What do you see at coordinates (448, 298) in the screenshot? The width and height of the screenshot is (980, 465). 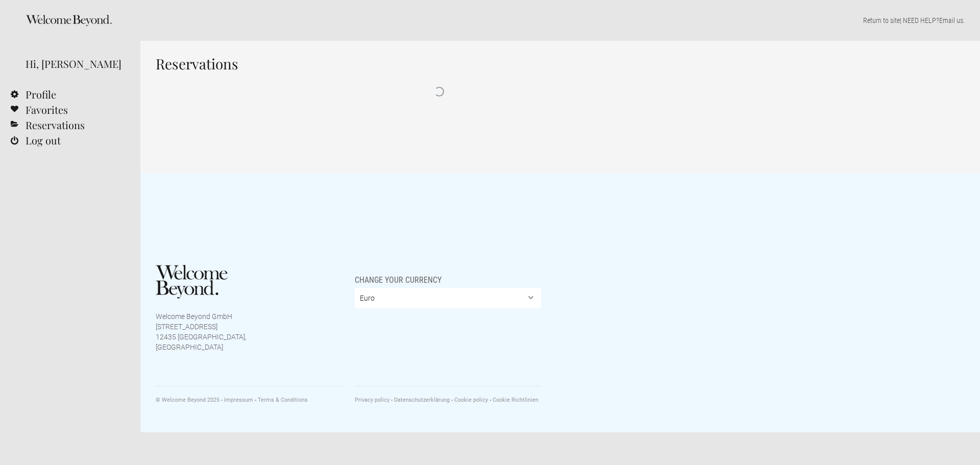 I see `select: Change your currency` at bounding box center [448, 298].